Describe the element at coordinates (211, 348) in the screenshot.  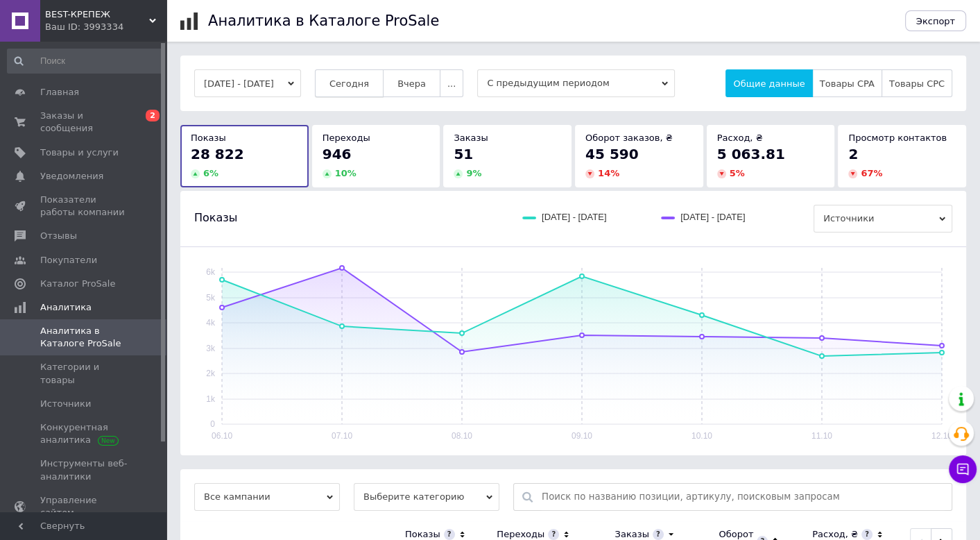
I see `text: 3k` at that location.